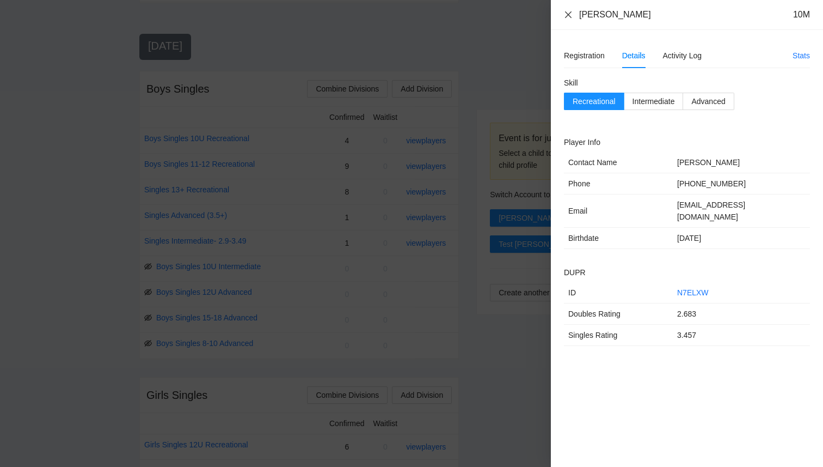 The image size is (823, 467). I want to click on span: Intermediate, so click(654, 101).